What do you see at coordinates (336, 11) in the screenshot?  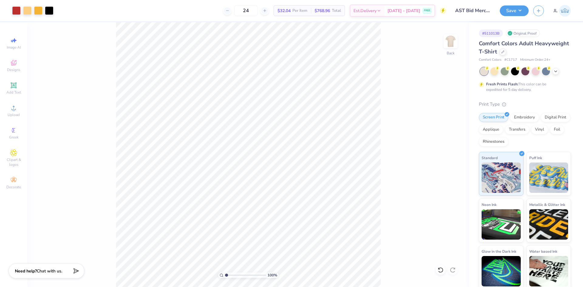 I see `span: Total` at bounding box center [336, 11].